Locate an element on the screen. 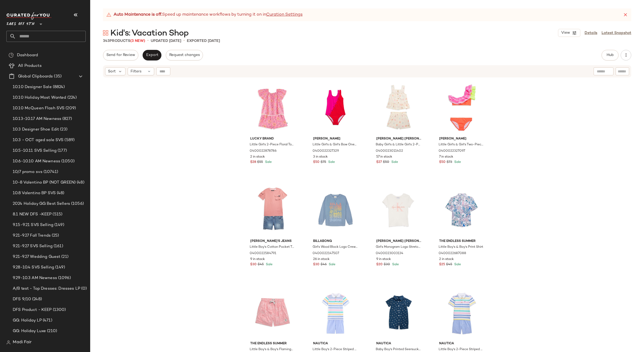 Image resolution: width=644 pixels, height=352 pixels. span: $73 is located at coordinates (449, 163).